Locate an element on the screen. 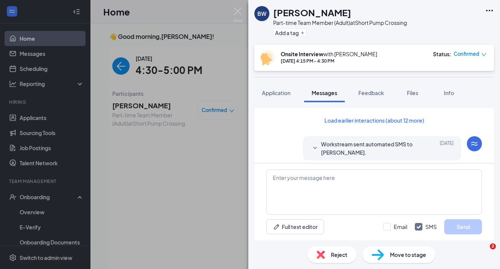 This screenshot has width=500, height=269. span: 2 is located at coordinates (493, 246).